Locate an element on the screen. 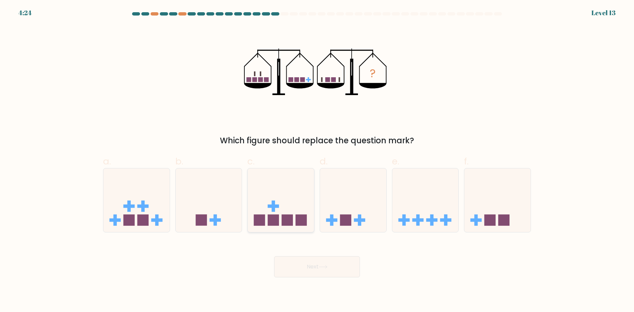 The image size is (634, 312). span: c. is located at coordinates (251, 161).